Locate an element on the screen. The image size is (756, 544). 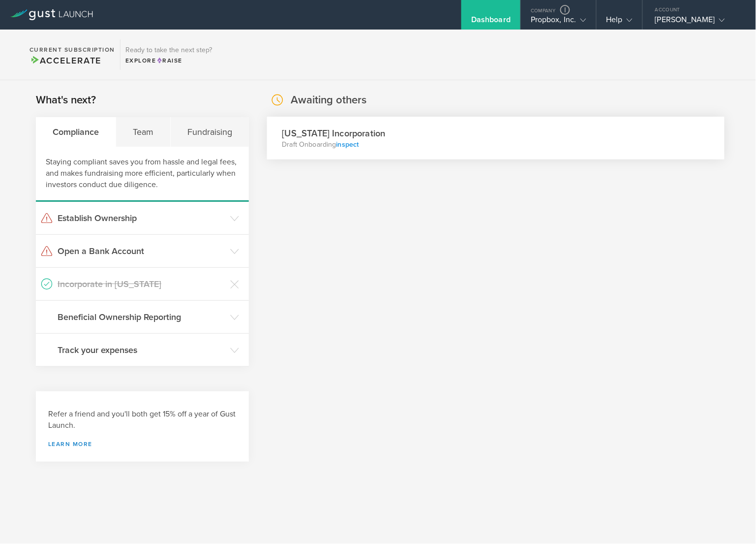
a: inspect is located at coordinates (348, 144).